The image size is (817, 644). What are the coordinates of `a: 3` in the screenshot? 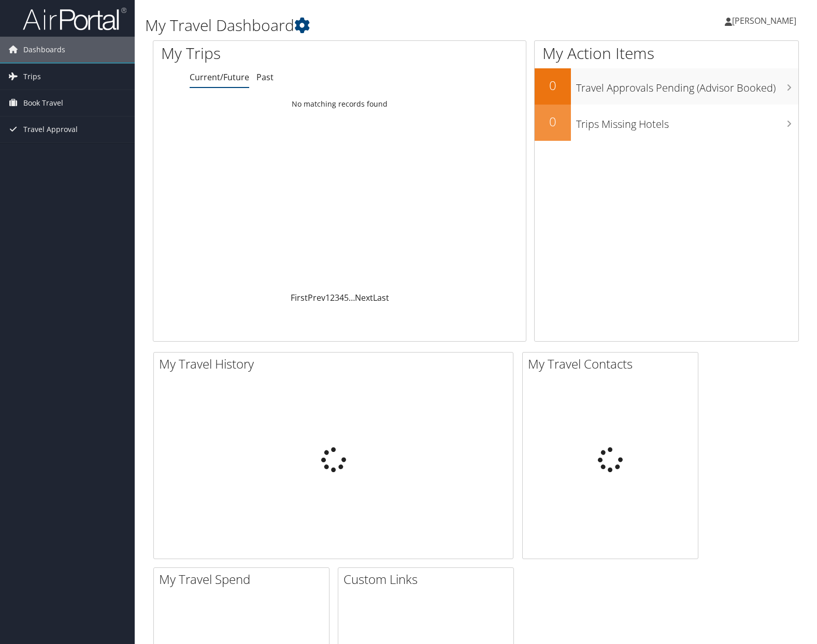 It's located at (337, 298).